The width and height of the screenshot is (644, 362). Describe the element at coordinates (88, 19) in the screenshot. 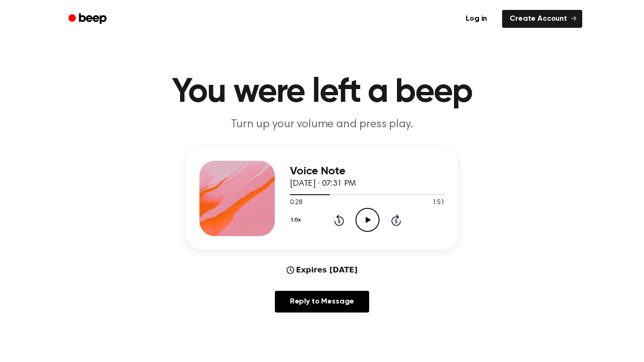

I see `a: Beep` at that location.